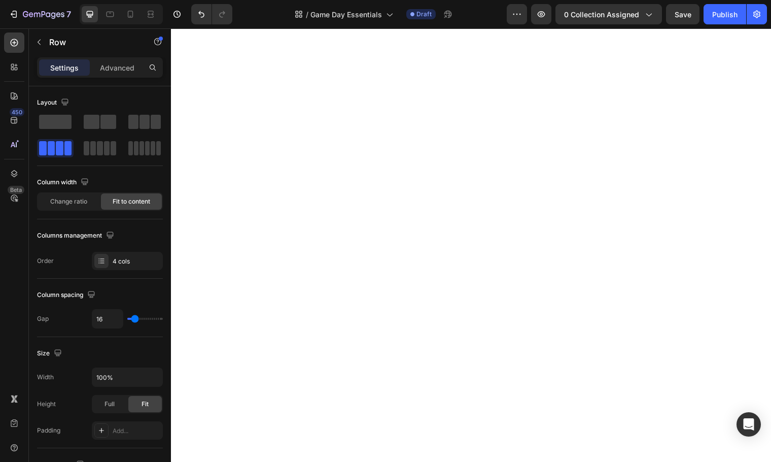 The image size is (771, 462). I want to click on div: Gap, so click(43, 319).